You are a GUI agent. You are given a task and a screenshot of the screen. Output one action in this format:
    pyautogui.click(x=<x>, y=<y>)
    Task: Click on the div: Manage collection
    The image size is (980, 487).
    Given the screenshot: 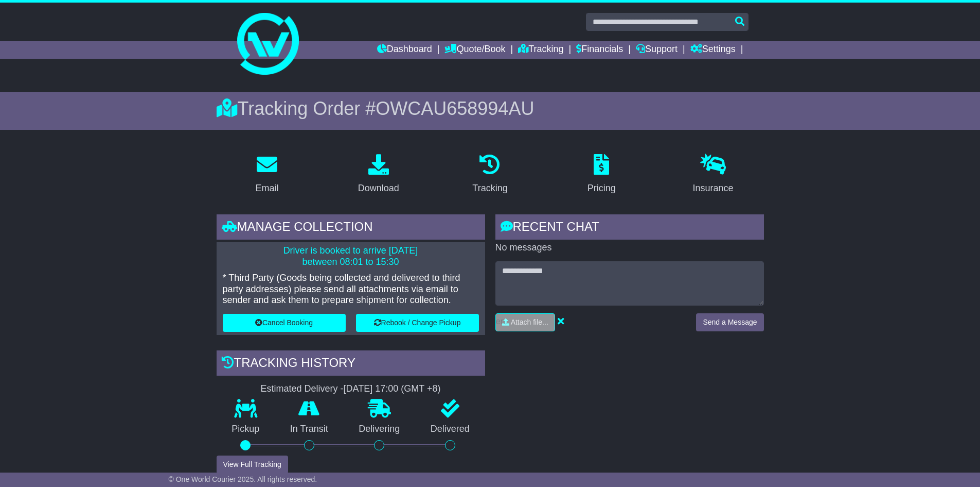 What is the action you would take?
    pyautogui.click(x=351, y=228)
    